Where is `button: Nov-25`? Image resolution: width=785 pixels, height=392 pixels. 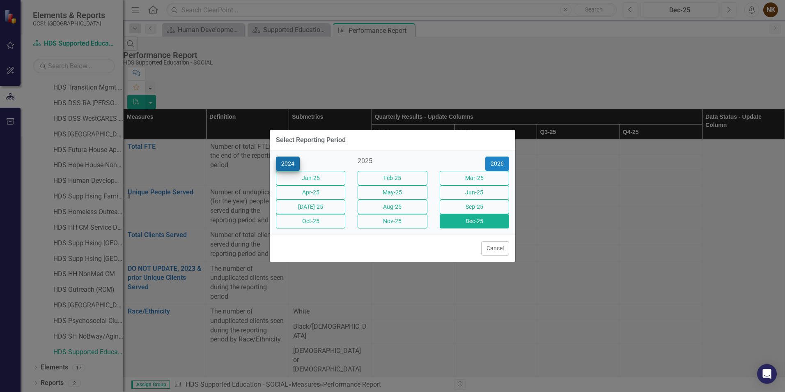
button: Nov-25 is located at coordinates (392, 221).